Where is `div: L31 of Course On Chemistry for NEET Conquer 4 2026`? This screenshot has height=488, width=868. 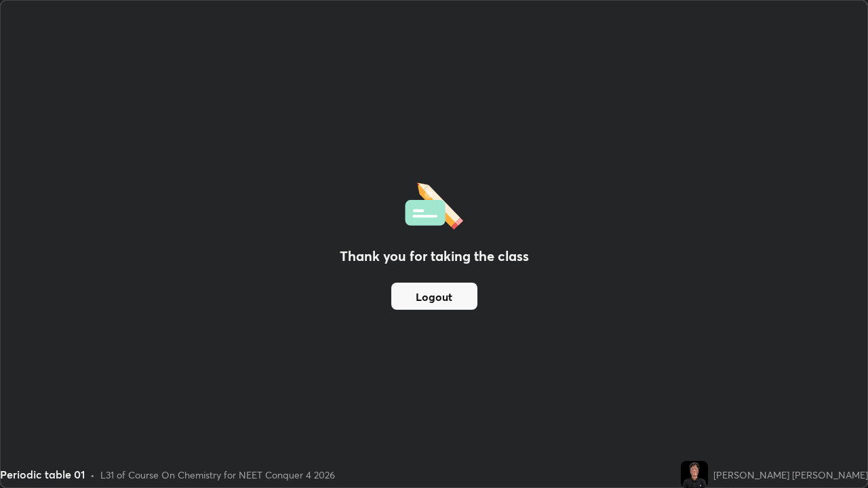 div: L31 of Course On Chemistry for NEET Conquer 4 2026 is located at coordinates (218, 475).